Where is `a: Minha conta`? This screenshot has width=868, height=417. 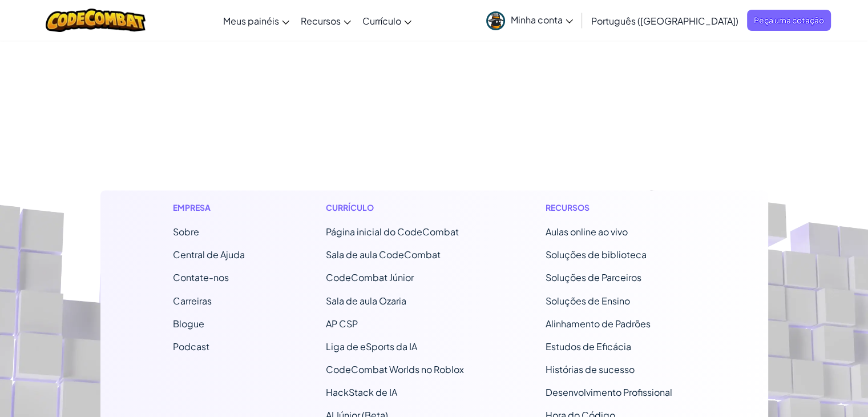 a: Minha conta is located at coordinates (530, 20).